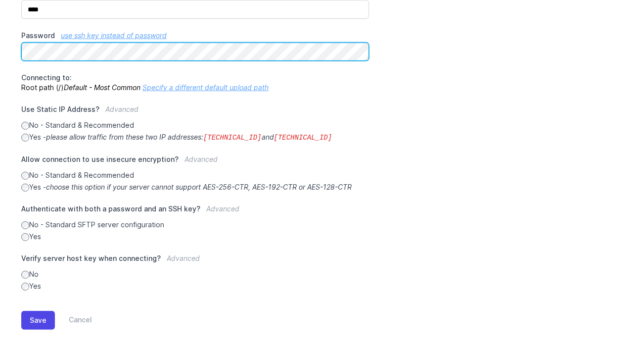 Image resolution: width=644 pixels, height=355 pixels. Describe the element at coordinates (195, 274) in the screenshot. I see `label: No` at that location.